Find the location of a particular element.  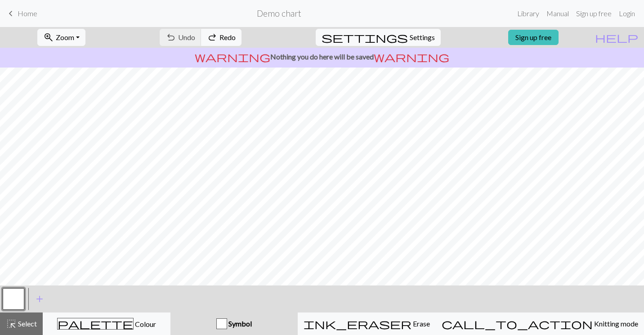

span: Home is located at coordinates (27, 13).